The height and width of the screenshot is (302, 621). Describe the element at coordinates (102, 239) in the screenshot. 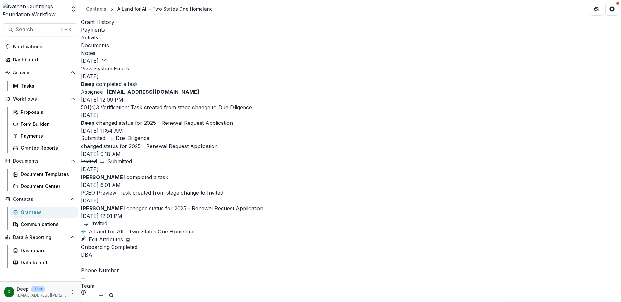

I see `button: Edit Attributes` at that location.